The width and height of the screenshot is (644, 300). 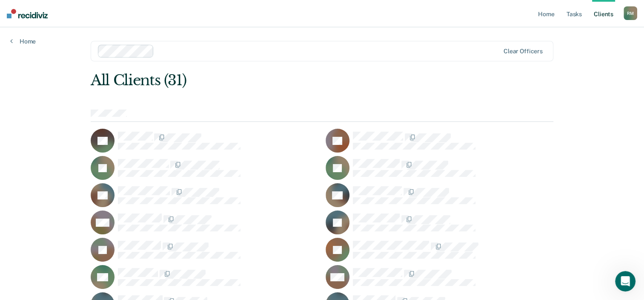 What do you see at coordinates (631, 13) in the screenshot?
I see `button: RM` at bounding box center [631, 13].